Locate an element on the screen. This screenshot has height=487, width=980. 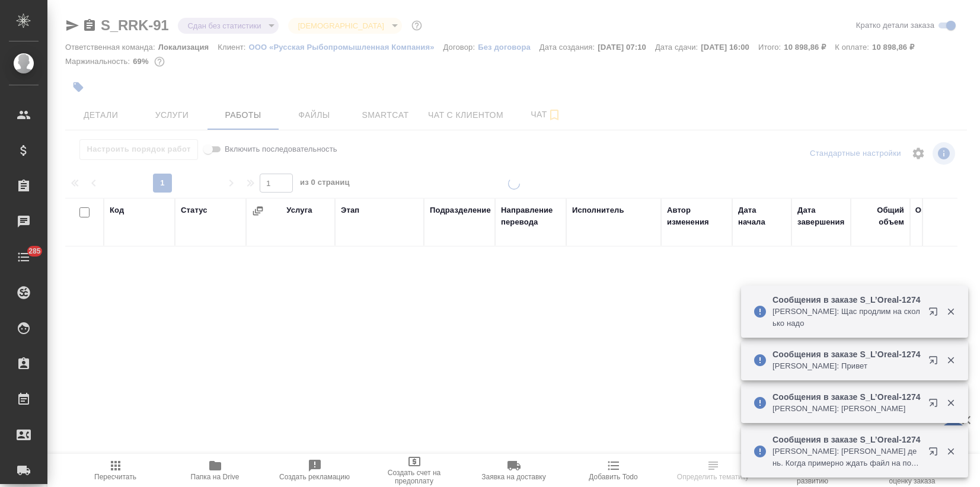
button: Заявка на доставку is located at coordinates (514, 471).